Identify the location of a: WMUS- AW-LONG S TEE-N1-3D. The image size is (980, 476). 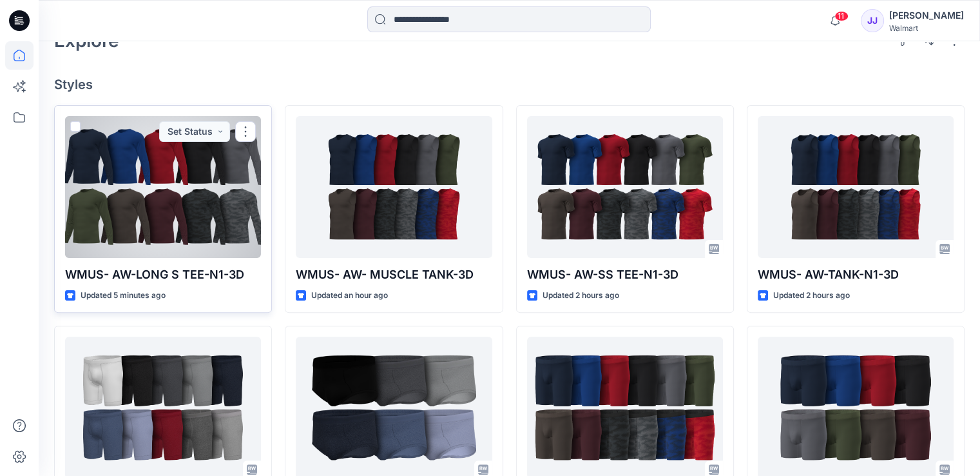
(163, 187).